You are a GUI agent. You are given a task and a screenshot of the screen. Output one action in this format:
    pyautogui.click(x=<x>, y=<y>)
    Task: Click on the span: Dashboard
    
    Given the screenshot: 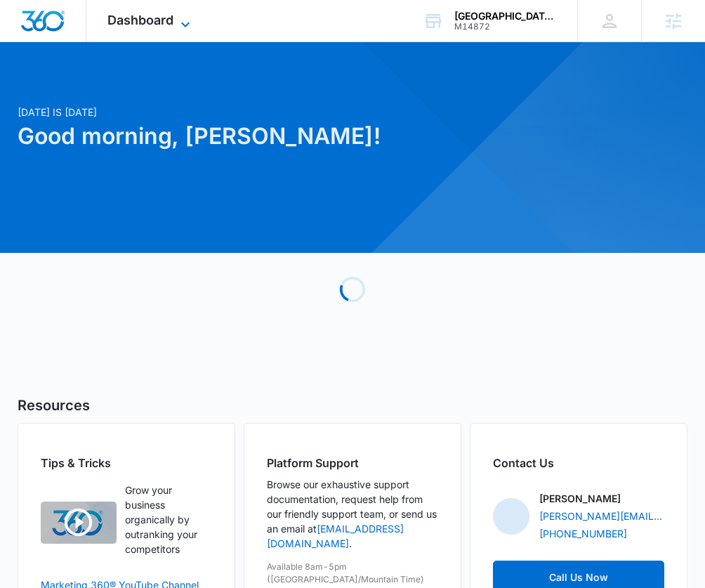 What is the action you would take?
    pyautogui.click(x=141, y=20)
    